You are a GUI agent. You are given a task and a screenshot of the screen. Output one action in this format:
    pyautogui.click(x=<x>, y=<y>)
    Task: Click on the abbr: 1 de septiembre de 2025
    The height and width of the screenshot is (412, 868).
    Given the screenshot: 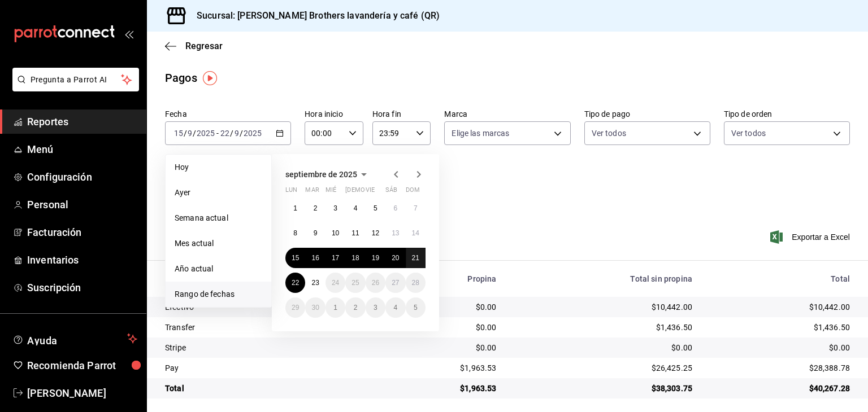 What is the action you would take?
    pyautogui.click(x=295, y=208)
    